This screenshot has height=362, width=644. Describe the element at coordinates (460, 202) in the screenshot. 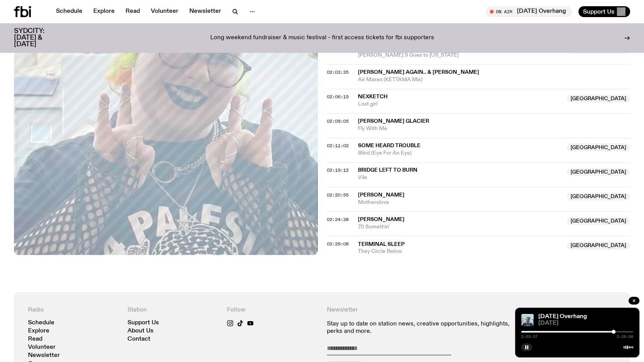

I see `span: Motherslove` at that location.